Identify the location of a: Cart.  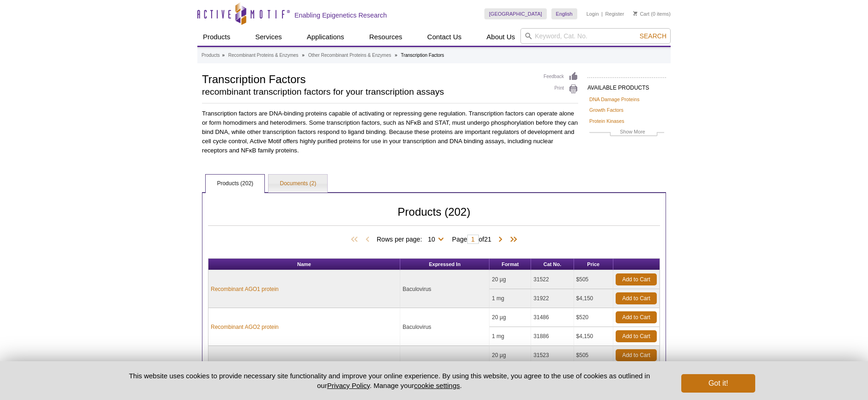
(641, 14).